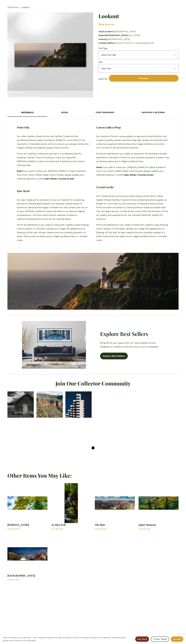 Image resolution: width=186 pixels, height=644 pixels. Describe the element at coordinates (160, 639) in the screenshot. I see `span: I'll Pass, Thanks!` at that location.